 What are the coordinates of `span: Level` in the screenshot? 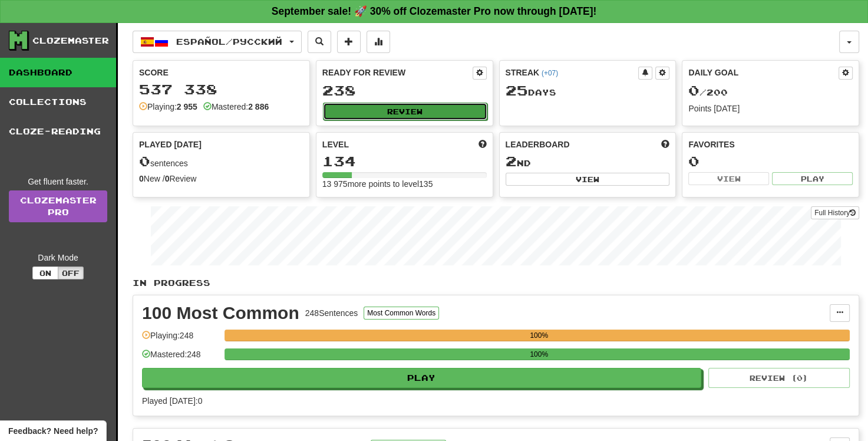 It's located at (336, 144).